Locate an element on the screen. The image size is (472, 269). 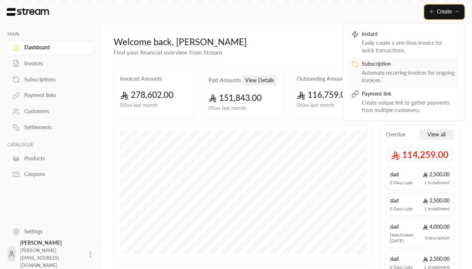
a: Invoices is located at coordinates (51, 64).